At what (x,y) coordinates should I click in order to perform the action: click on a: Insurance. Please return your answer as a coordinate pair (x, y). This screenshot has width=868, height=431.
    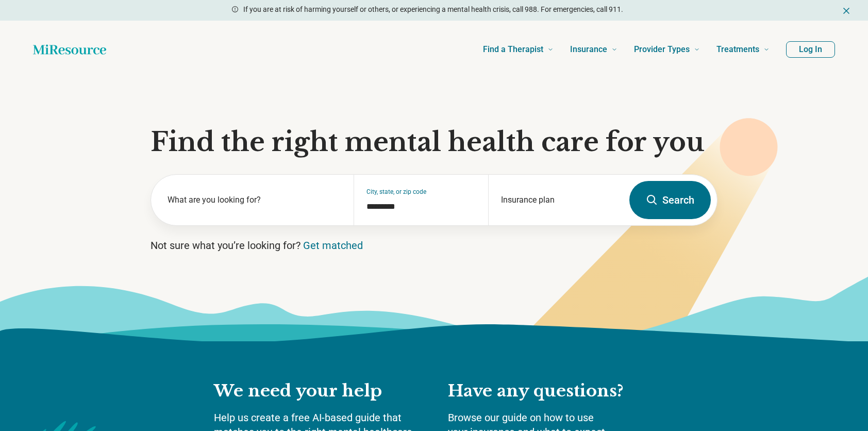
    Looking at the image, I should click on (594, 50).